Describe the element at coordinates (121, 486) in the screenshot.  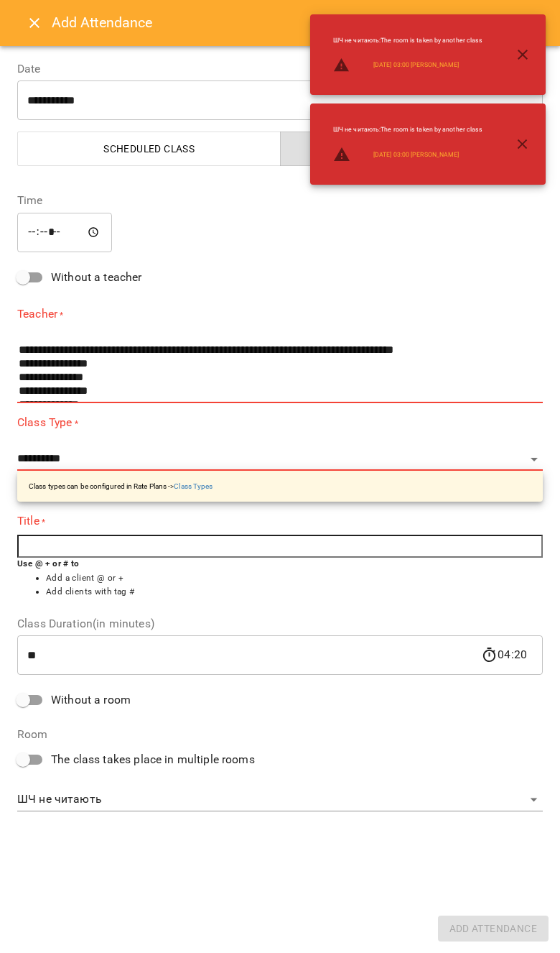
I see `p: Class types can be configured in Rate Plans ->` at that location.